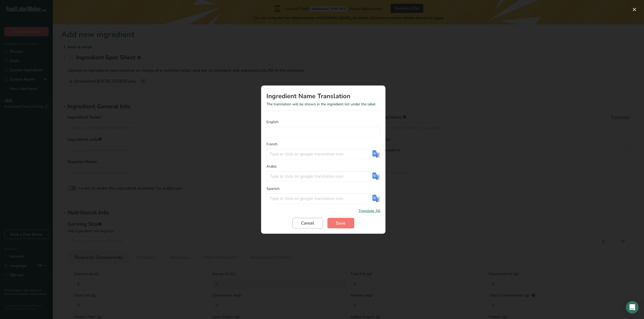 The image size is (644, 319). Describe the element at coordinates (369, 210) in the screenshot. I see `span: Translate All` at that location.